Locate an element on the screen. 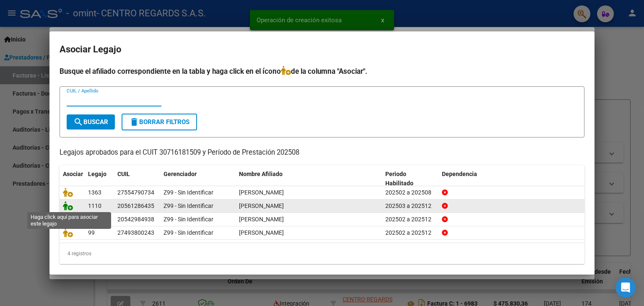  span: Gerenciador is located at coordinates (180, 174).